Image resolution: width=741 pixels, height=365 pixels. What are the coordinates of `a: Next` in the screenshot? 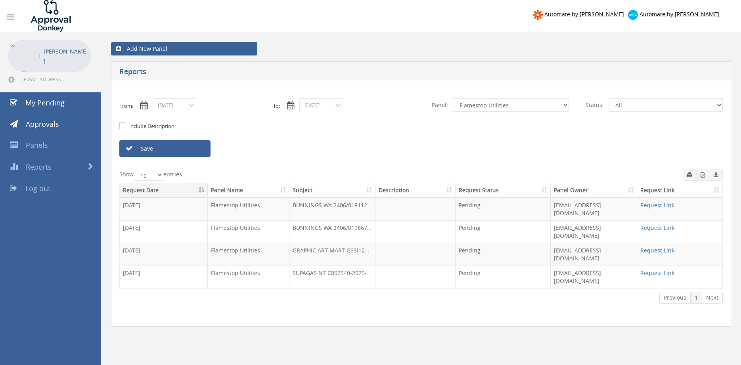 It's located at (712, 298).